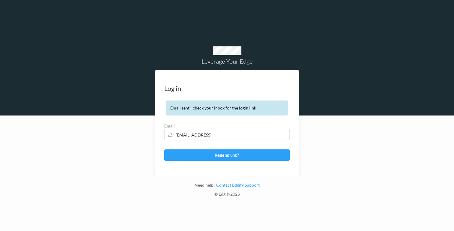 The image size is (454, 231). What do you see at coordinates (227, 187) in the screenshot?
I see `div: Need help?` at bounding box center [227, 187].